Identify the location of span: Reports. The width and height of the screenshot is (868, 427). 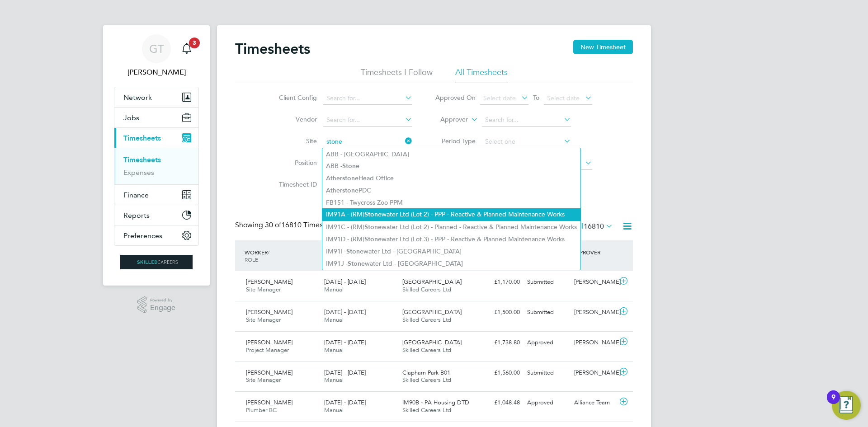
(137, 215).